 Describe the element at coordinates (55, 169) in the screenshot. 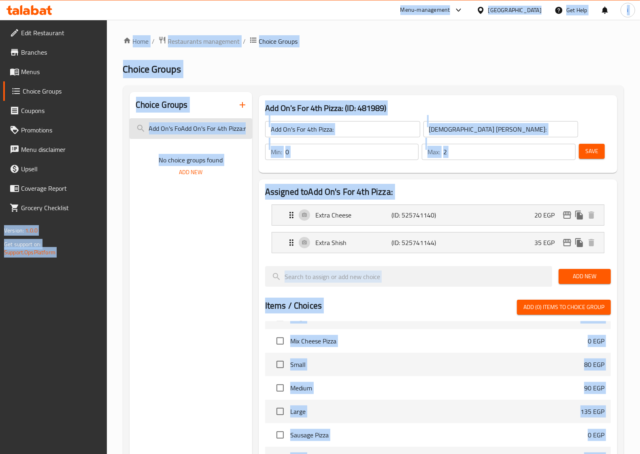

I see `a: Upsell` at that location.